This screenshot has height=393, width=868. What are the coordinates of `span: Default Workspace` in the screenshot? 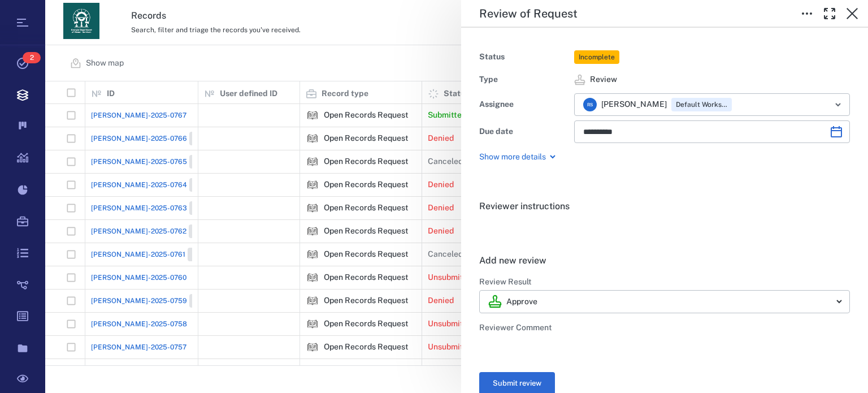 It's located at (701, 104).